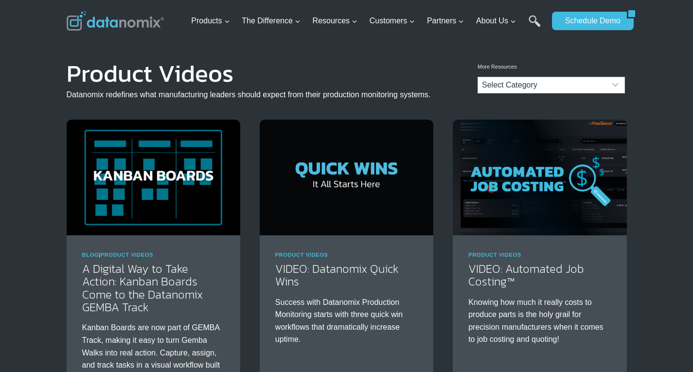  Describe the element at coordinates (445, 21) in the screenshot. I see `span: Partners` at that location.